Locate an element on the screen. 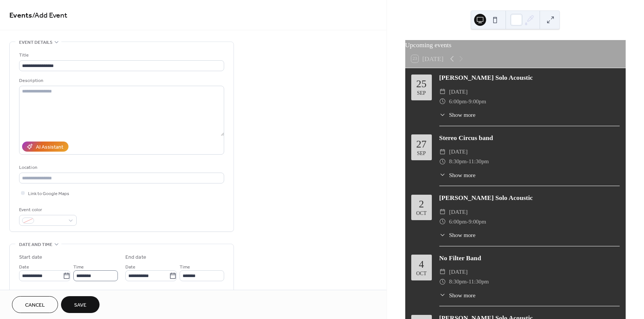  a: Cancel is located at coordinates (35, 305).